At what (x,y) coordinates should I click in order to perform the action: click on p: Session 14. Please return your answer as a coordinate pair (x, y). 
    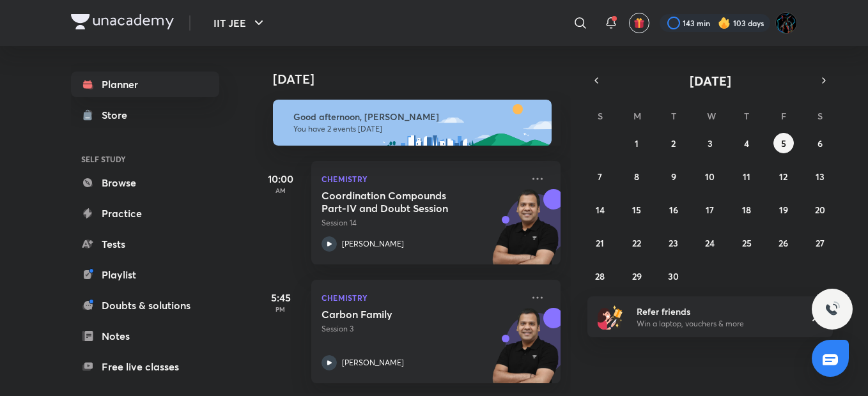
    Looking at the image, I should click on (422, 223).